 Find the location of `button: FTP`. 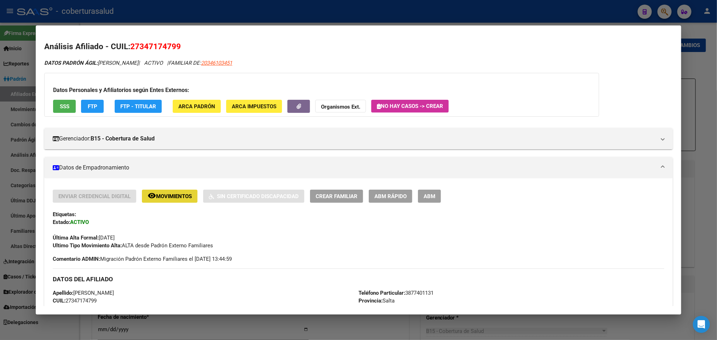

button: FTP is located at coordinates (92, 106).